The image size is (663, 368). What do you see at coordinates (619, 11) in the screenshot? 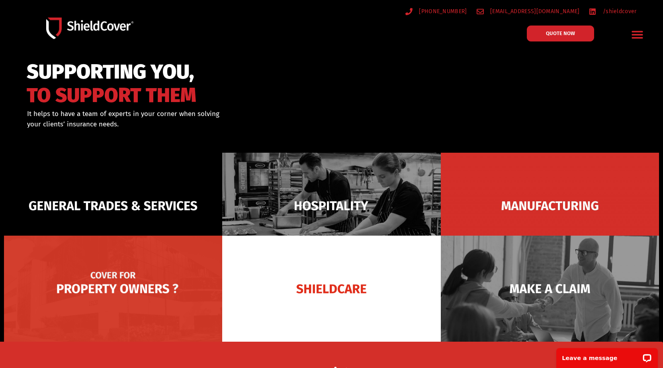
I see `span: /shieldcover` at bounding box center [619, 11].